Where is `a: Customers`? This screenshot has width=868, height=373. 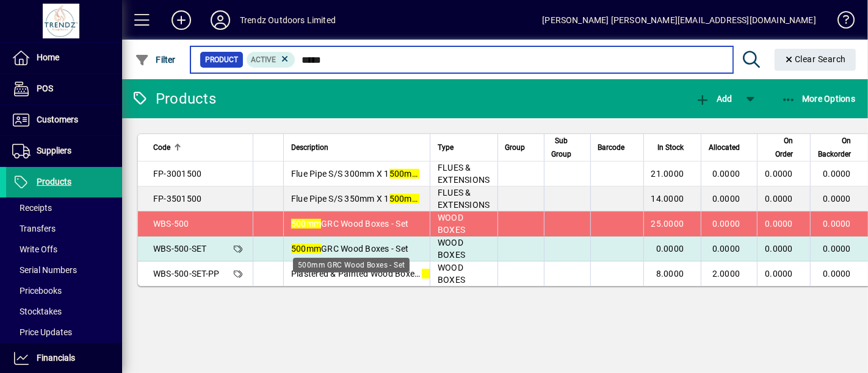
a: Customers is located at coordinates (64, 120).